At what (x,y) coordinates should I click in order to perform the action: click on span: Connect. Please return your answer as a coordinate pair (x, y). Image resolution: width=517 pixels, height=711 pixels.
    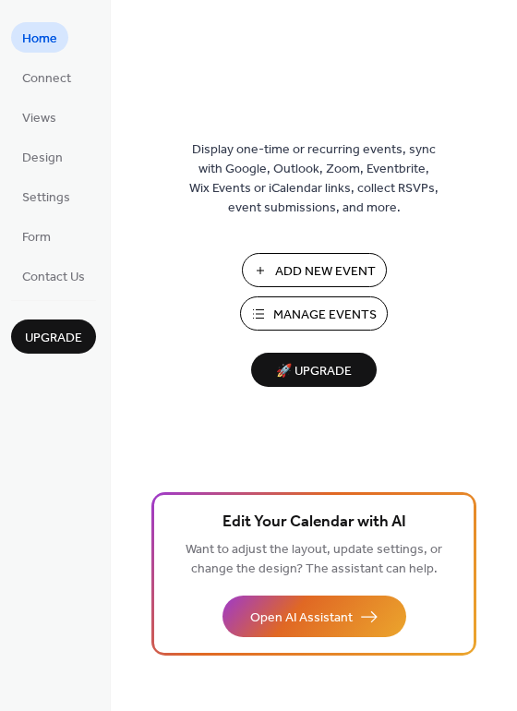
    Looking at the image, I should click on (46, 78).